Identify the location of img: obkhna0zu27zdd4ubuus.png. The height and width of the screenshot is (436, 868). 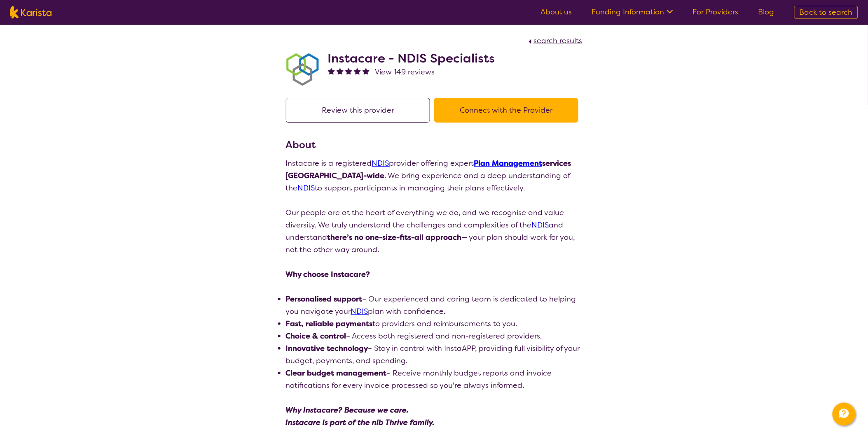
(302, 69).